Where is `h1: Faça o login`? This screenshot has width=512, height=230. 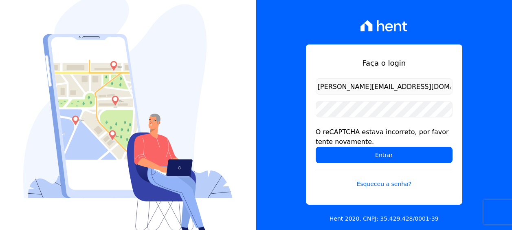 h1: Faça o login is located at coordinates (384, 63).